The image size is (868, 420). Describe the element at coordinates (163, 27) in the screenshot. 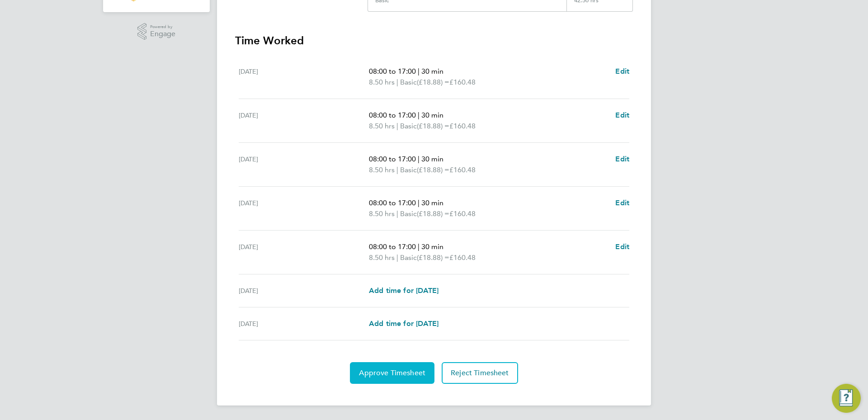

I see `span: Powered by` at that location.